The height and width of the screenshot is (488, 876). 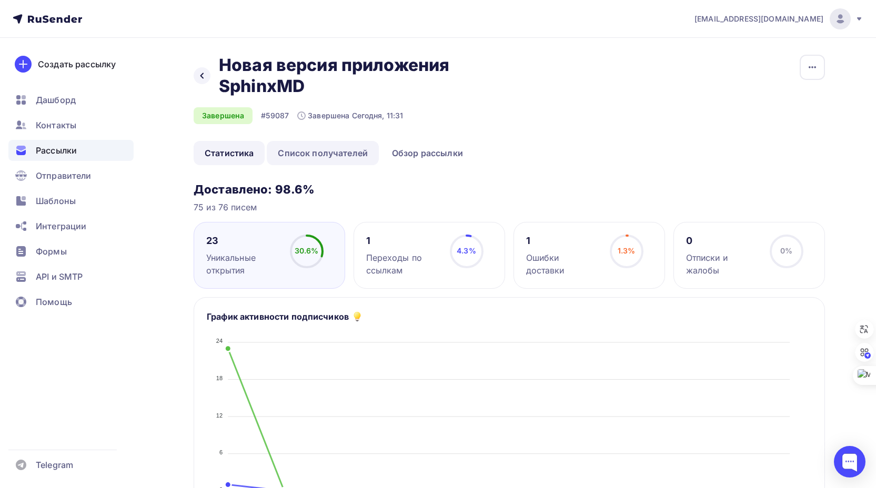 What do you see at coordinates (563, 264) in the screenshot?
I see `div: Ошибки доставки` at bounding box center [563, 264].